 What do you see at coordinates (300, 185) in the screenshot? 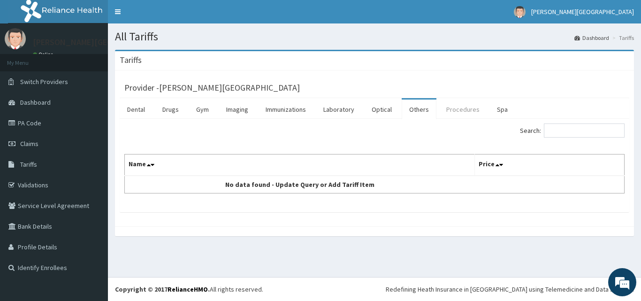
I see `td: No data found - Update Query or Add Tariff Item` at bounding box center [300, 185].